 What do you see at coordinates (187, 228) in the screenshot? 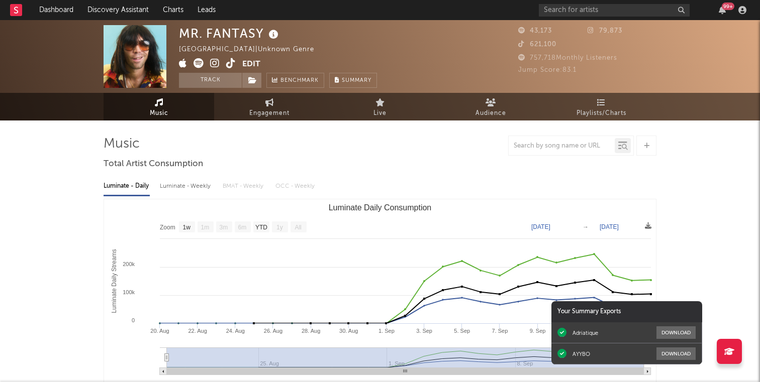
I see `text: 1w` at bounding box center [187, 228].